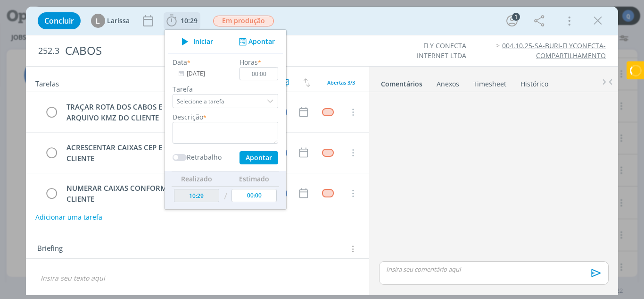  Describe the element at coordinates (197, 179) in the screenshot. I see `th: Realizado` at that location.